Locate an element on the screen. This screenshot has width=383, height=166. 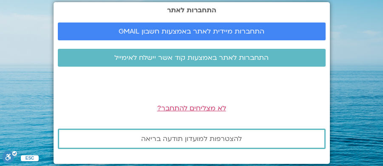
a: התחברות מיידית לאתר באמצעות חשבון GMAIL is located at coordinates (192, 31).